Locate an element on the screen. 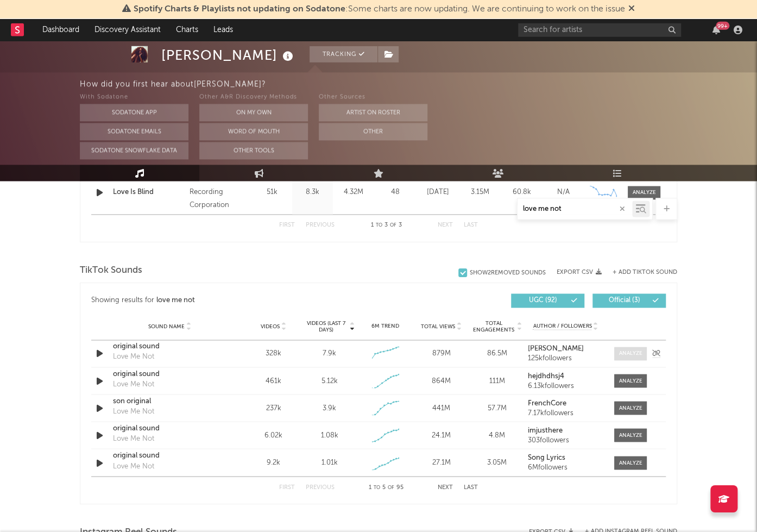  strong: imjusthere is located at coordinates (545, 430).